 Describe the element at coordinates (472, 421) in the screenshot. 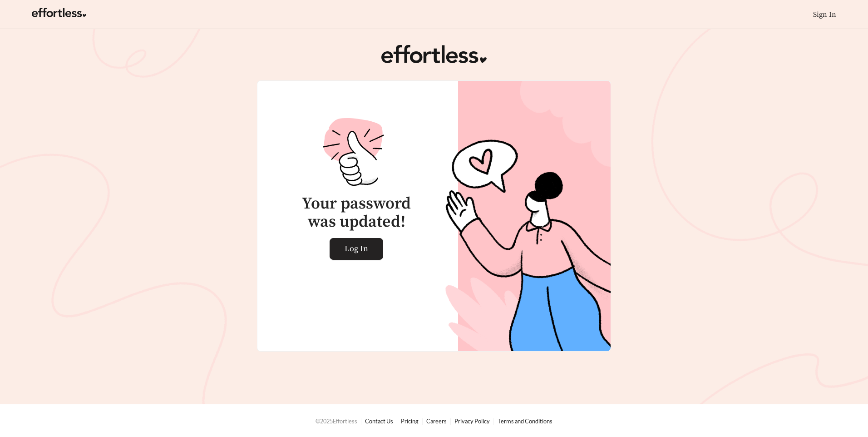

I see `a: Privacy Policy` at that location.